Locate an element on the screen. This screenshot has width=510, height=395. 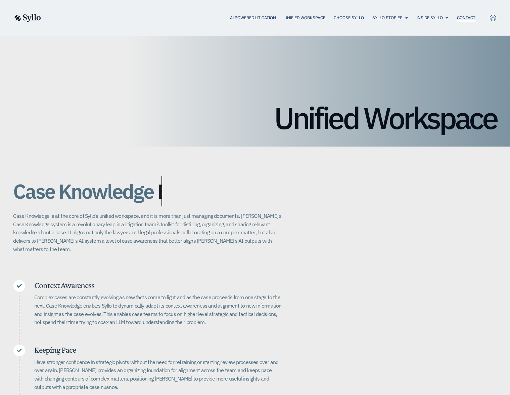
h1: Unified Workspace is located at coordinates (255, 118).